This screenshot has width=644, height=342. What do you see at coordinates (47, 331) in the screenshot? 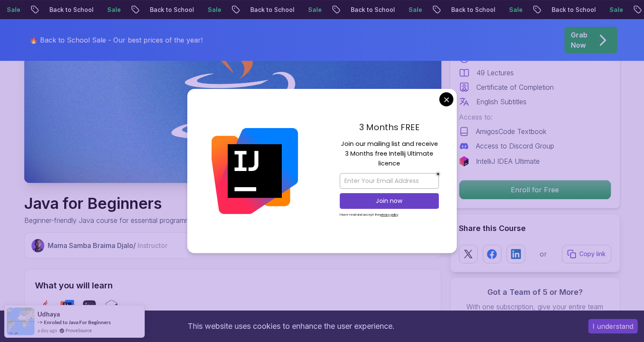
I see `span: a day ago` at bounding box center [47, 331].